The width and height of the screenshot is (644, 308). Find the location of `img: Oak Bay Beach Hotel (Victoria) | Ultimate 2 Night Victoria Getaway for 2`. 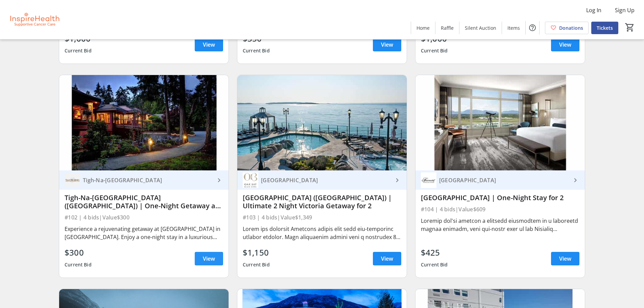

img: Oak Bay Beach Hotel (Victoria) | Ultimate 2 Night Victoria Getaway for 2 is located at coordinates (322, 123).